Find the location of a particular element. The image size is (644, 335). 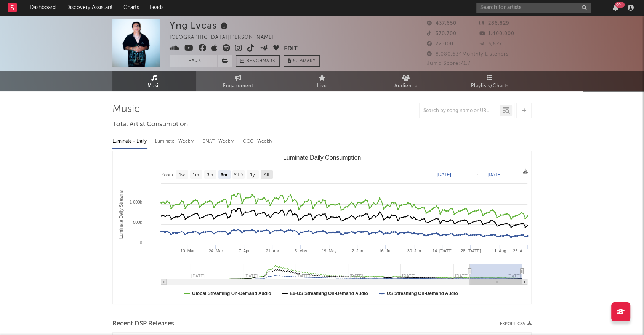

button: Edit is located at coordinates (291, 49).